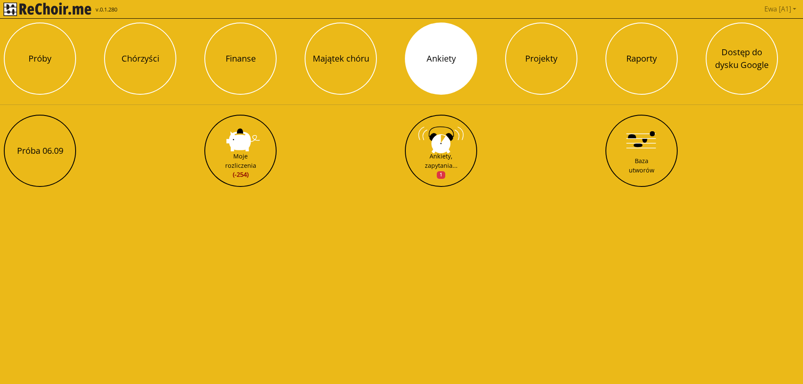  Describe the element at coordinates (140, 59) in the screenshot. I see `button: Chórzyści` at that location.